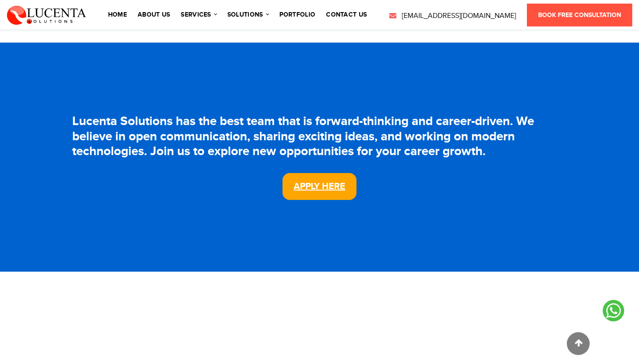 The height and width of the screenshot is (364, 639). What do you see at coordinates (320, 137) in the screenshot?
I see `h3: Lucenta Solutions has the best team that is forward-thinking and career-driven. We believe in ope...` at bounding box center [320, 137].